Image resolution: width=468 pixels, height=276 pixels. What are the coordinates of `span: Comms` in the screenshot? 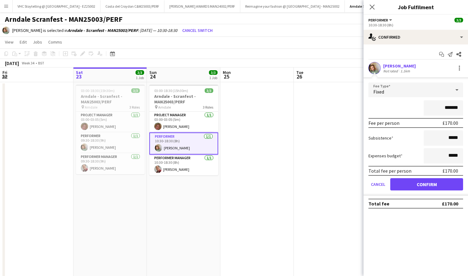 It's located at (55, 42).